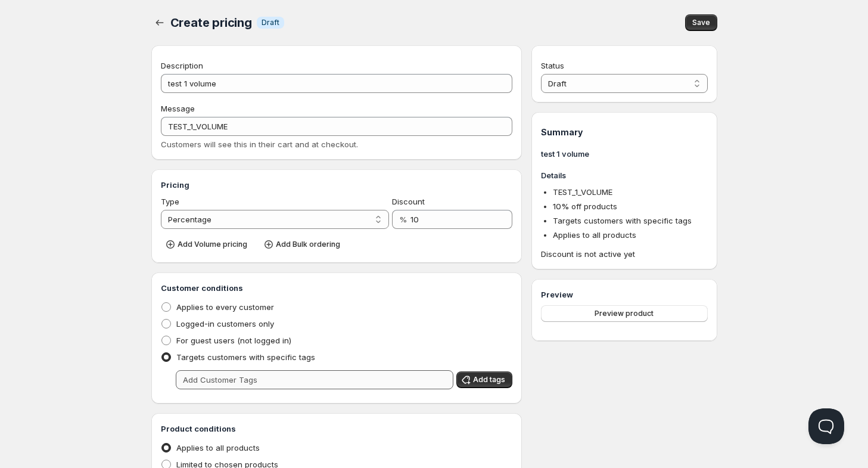 The width and height of the screenshot is (868, 468). What do you see at coordinates (624, 314) in the screenshot?
I see `span: Preview product` at bounding box center [624, 314].